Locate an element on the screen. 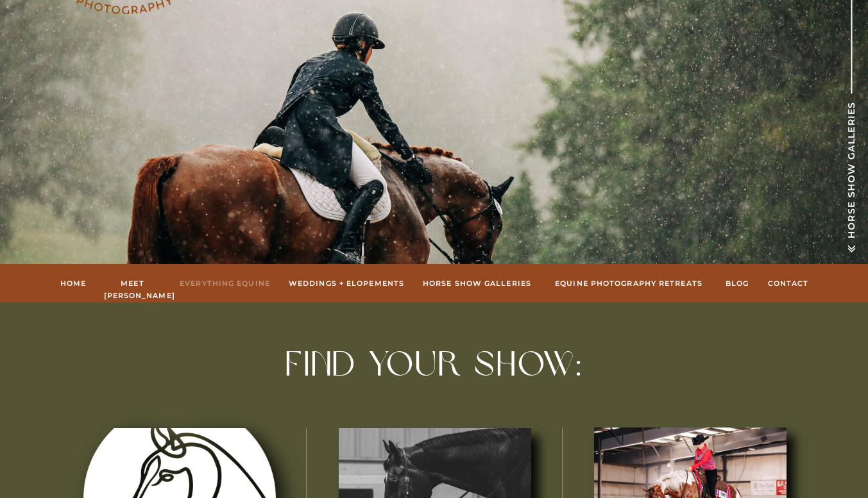 Image resolution: width=868 pixels, height=498 pixels. h1: Horse Show Galleries is located at coordinates (851, 166).